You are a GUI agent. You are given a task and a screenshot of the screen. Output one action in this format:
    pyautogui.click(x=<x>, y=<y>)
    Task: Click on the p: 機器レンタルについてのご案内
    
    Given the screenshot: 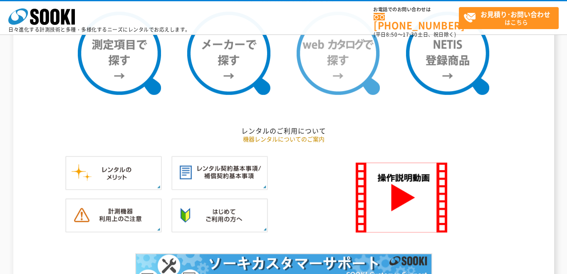 What is the action you would take?
    pyautogui.click(x=284, y=139)
    